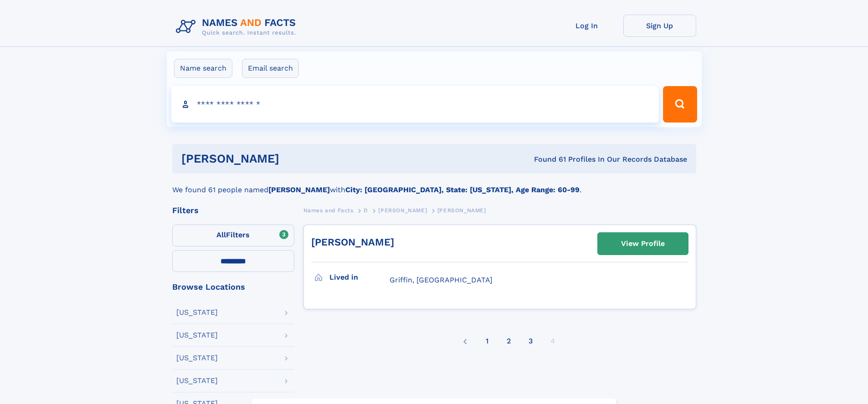  I want to click on div: Browse Locations, so click(233, 287).